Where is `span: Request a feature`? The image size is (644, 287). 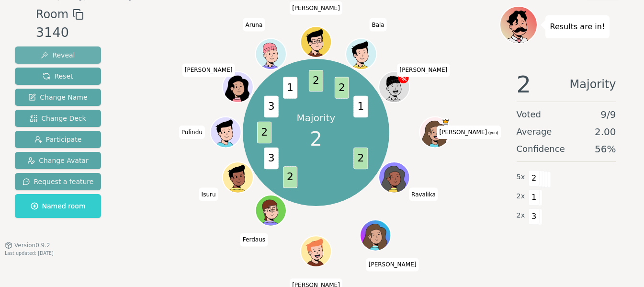 span: Request a feature is located at coordinates (58, 182).